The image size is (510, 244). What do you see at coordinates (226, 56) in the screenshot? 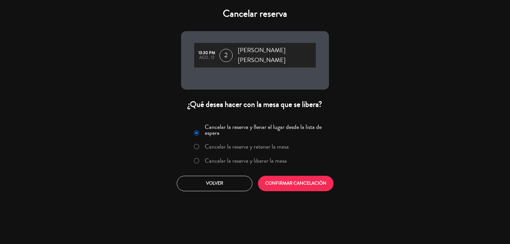
I see `span: 2` at bounding box center [226, 56].